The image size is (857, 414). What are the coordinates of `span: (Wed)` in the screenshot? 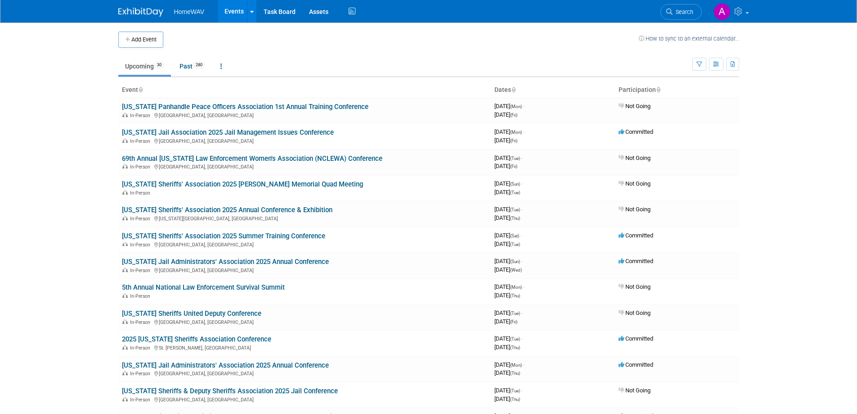 It's located at (516, 270).